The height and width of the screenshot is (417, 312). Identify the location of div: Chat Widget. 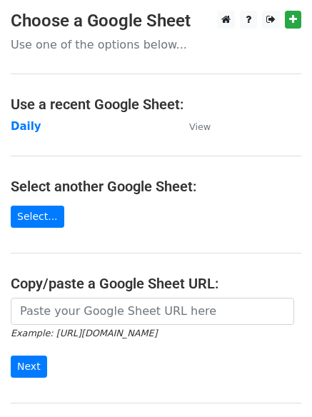
(276, 383).